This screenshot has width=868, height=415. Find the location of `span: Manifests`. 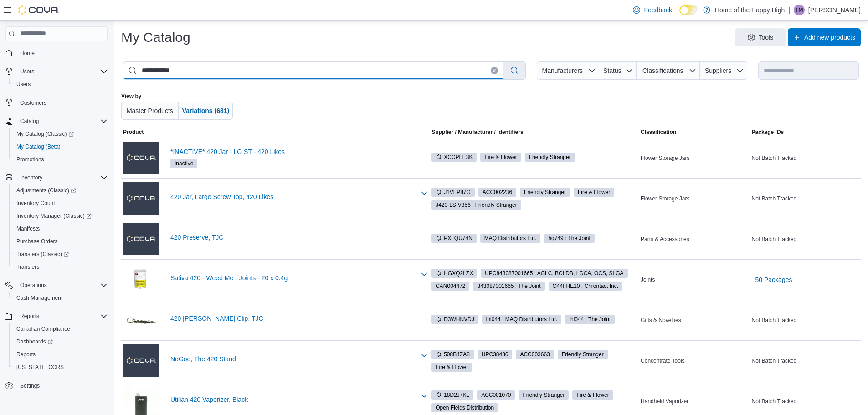

span: Manifests is located at coordinates (60, 229).